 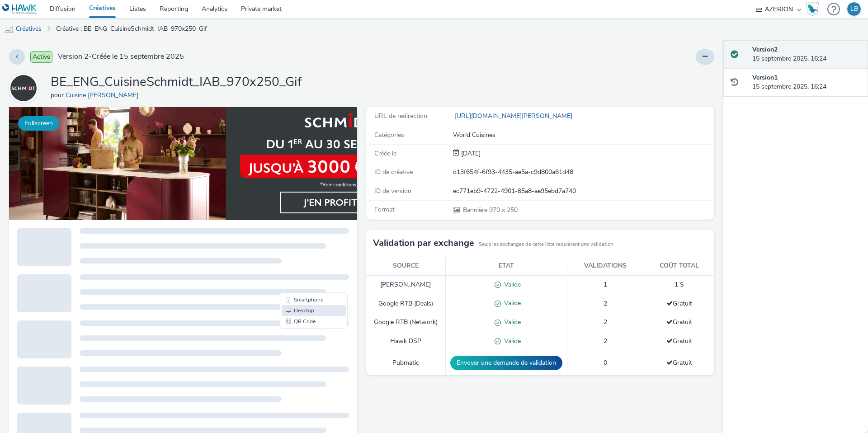 I want to click on td: Hawk DSP, so click(x=405, y=341).